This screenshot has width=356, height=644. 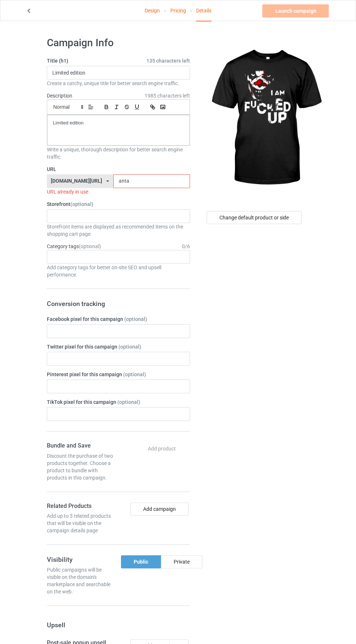 I want to click on div: Public, so click(x=141, y=562).